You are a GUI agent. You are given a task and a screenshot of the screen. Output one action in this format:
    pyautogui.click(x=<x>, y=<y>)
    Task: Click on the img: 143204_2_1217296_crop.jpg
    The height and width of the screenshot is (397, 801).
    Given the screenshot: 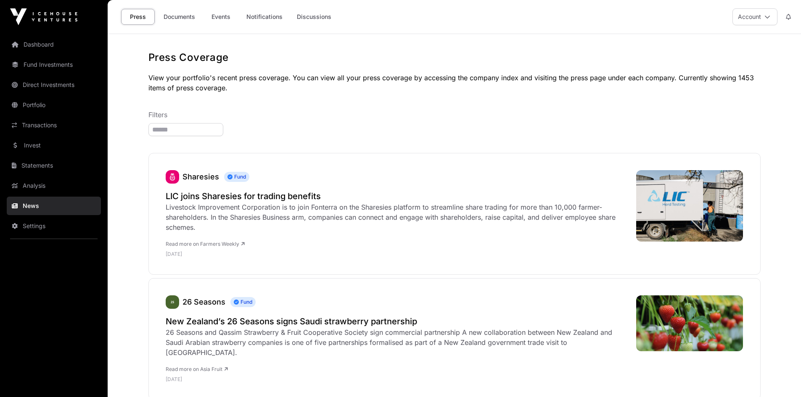 What is the action you would take?
    pyautogui.click(x=689, y=323)
    